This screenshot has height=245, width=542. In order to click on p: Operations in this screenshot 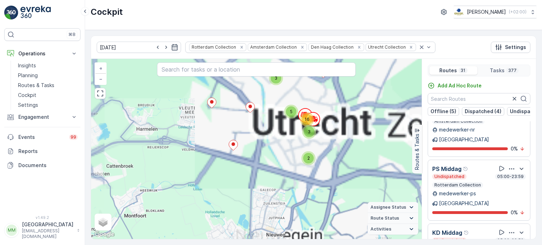, I will do `click(42, 54)`.